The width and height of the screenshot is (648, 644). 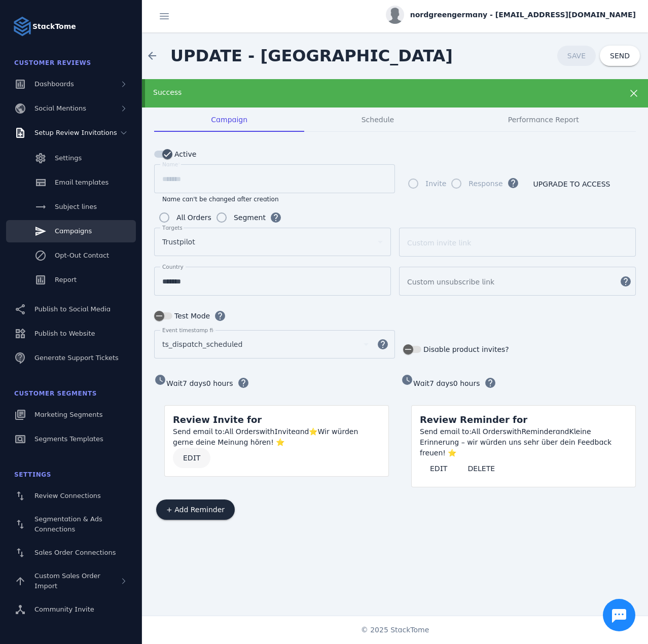 I want to click on mat-hint: Name can't be changed after creation, so click(x=221, y=198).